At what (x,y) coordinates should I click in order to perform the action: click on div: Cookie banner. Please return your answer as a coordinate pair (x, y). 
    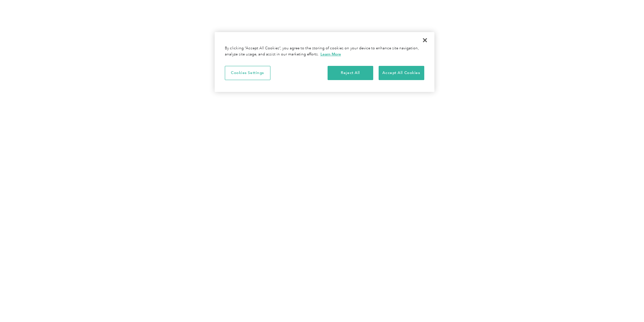
    Looking at the image, I should click on (325, 62).